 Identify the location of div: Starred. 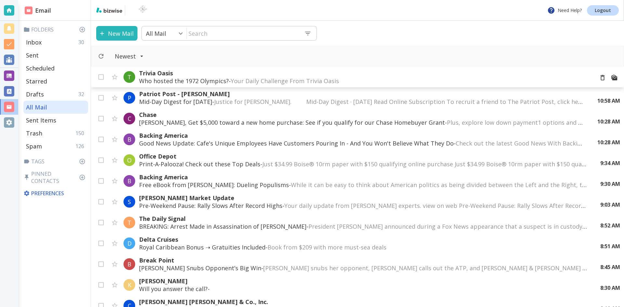
(56, 81).